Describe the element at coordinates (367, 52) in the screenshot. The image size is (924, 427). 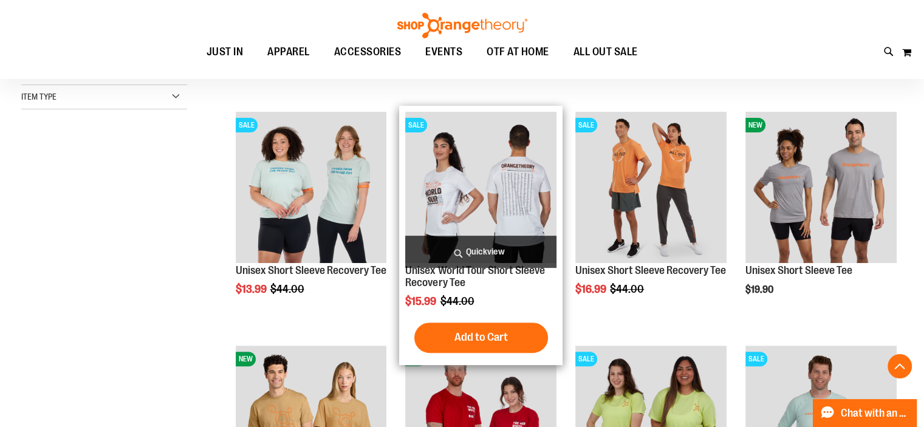
I see `span: ACCESSORIES` at that location.